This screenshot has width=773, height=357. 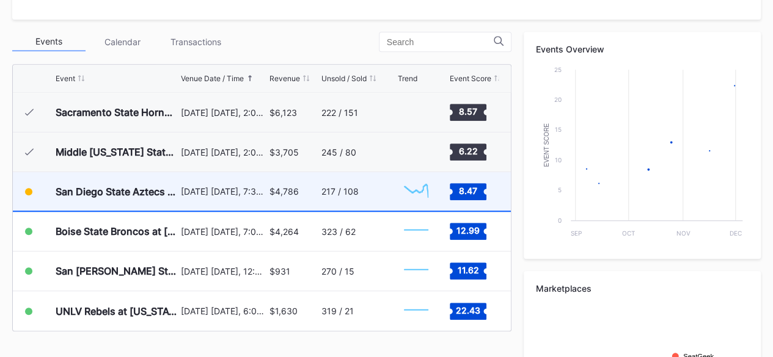 What do you see at coordinates (471, 78) in the screenshot?
I see `div: Event Score` at bounding box center [471, 78].